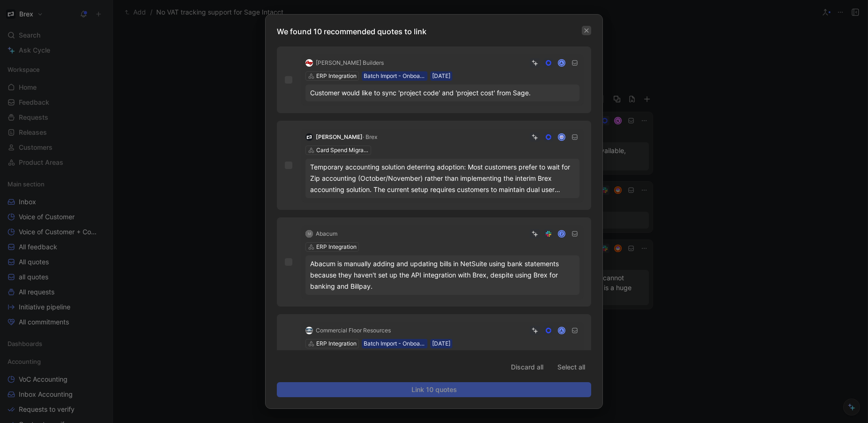 The height and width of the screenshot is (423, 868). Describe the element at coordinates (561, 137) in the screenshot. I see `img: avatar` at that location.